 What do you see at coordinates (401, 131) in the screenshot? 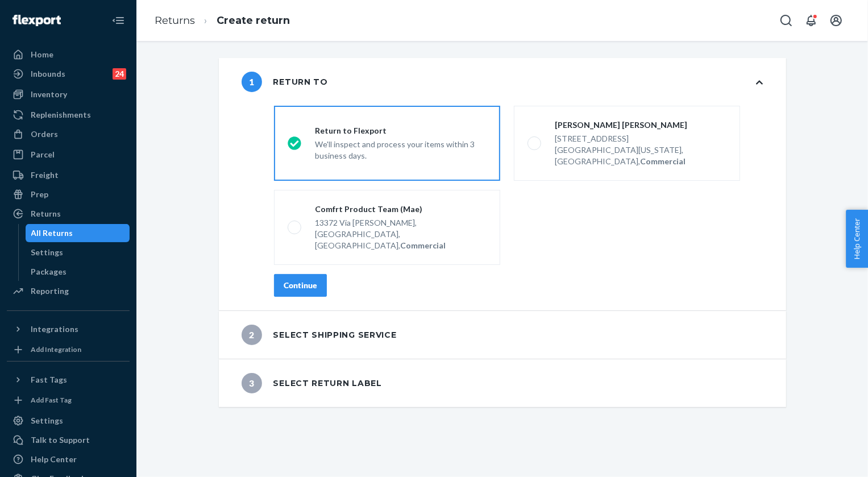
I see `div: Return to Flexport` at bounding box center [401, 131].